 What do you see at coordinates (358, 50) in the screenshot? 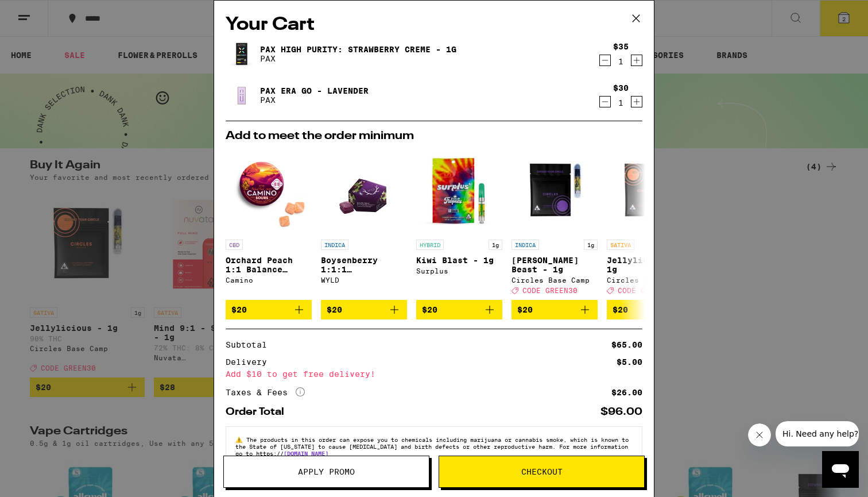
I see `a: Pax High Purity: Strawberry Creme - 1g` at bounding box center [358, 50].